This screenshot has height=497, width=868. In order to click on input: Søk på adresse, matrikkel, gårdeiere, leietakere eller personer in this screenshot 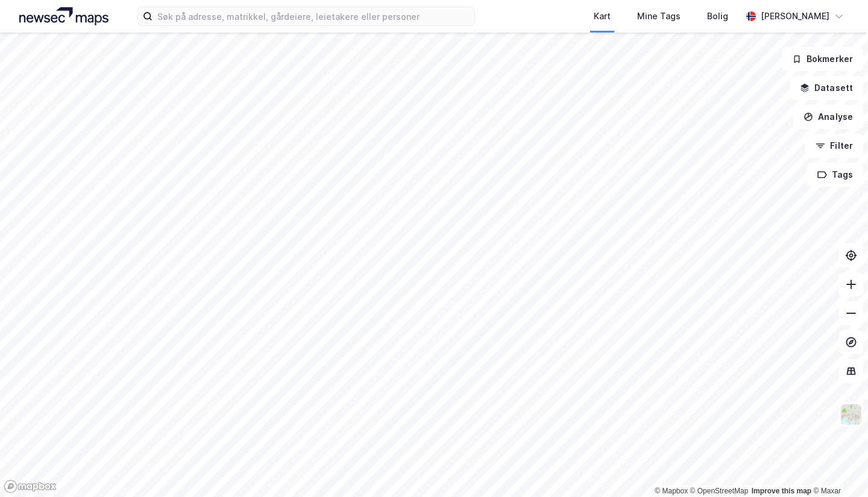, I will do `click(314, 16)`.